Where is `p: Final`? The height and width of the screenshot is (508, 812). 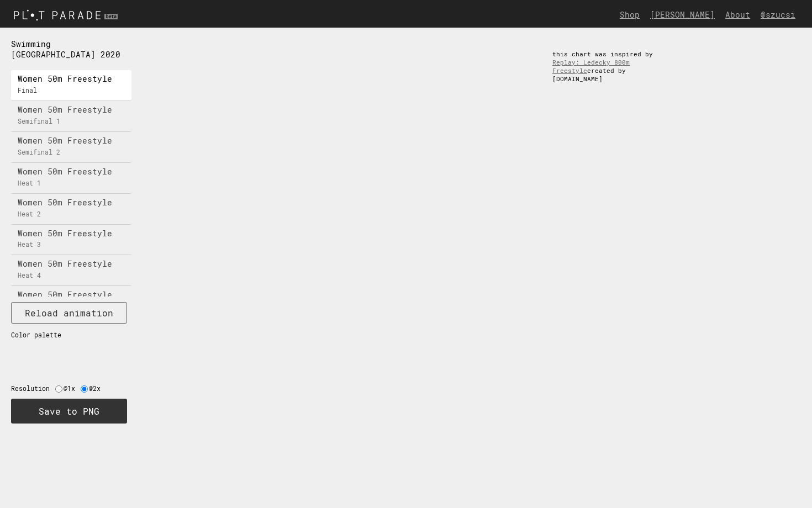 p: Final is located at coordinates (74, 90).